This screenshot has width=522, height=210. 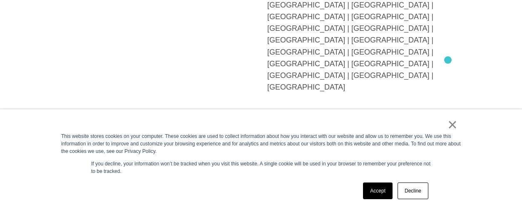 What do you see at coordinates (413, 191) in the screenshot?
I see `a: Decline` at bounding box center [413, 191].